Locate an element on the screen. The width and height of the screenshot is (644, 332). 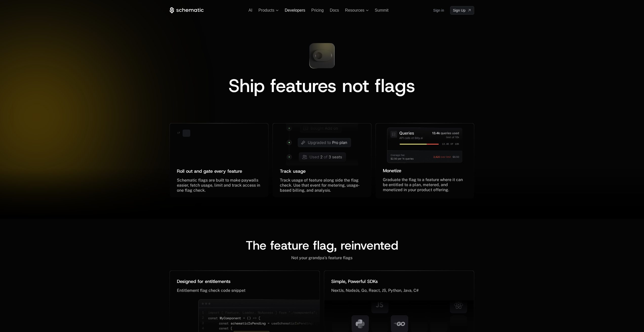
span: Roll out and gate every feature is located at coordinates (209, 172).